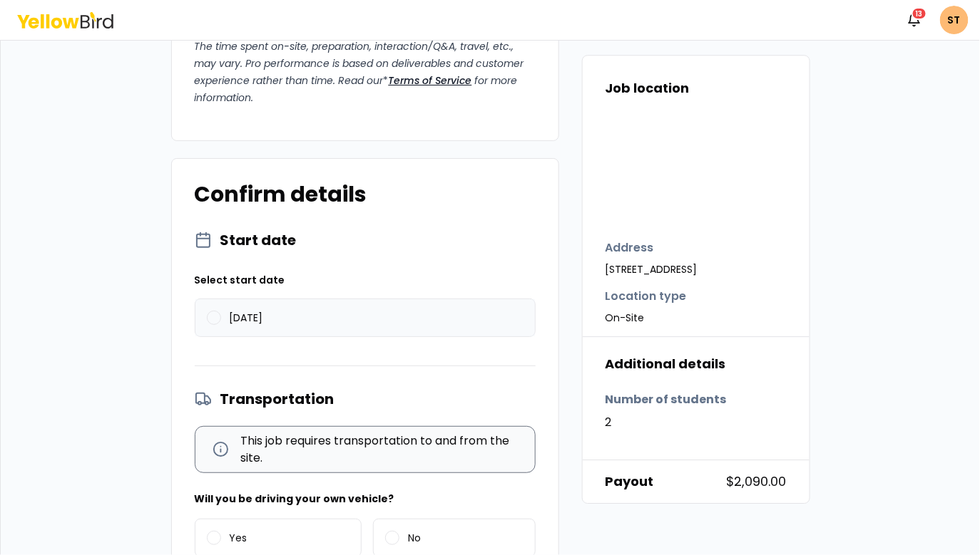  I want to click on span: $2,090.00, so click(756, 482).